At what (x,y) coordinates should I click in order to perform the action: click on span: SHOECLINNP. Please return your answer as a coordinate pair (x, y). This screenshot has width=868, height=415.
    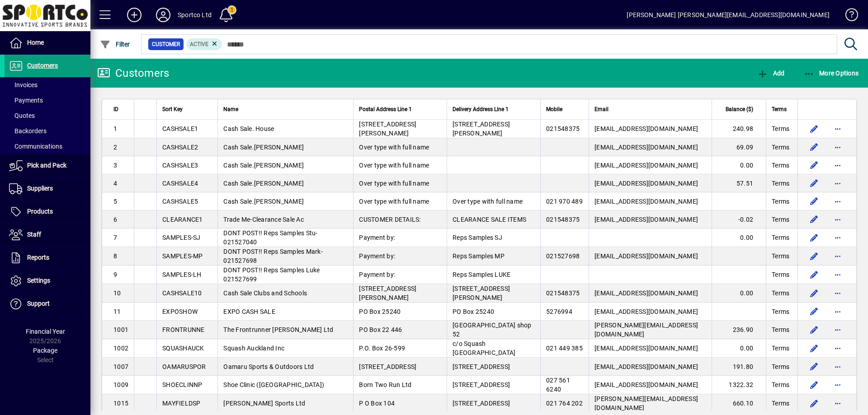
    Looking at the image, I should click on (182, 385).